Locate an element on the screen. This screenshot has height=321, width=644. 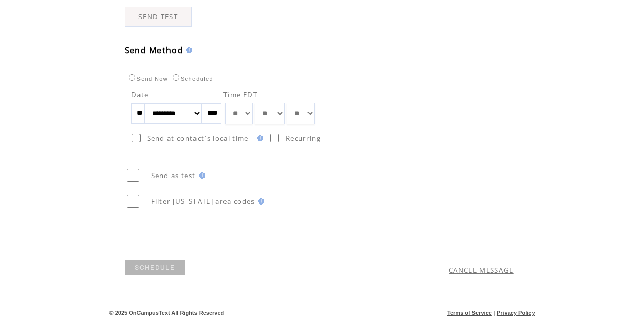
span: Time EDT is located at coordinates (240, 94).